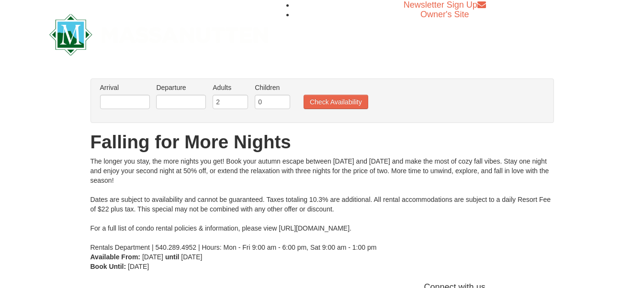 The image size is (644, 288). Describe the element at coordinates (322, 142) in the screenshot. I see `h1: Falling for More Nights` at that location.